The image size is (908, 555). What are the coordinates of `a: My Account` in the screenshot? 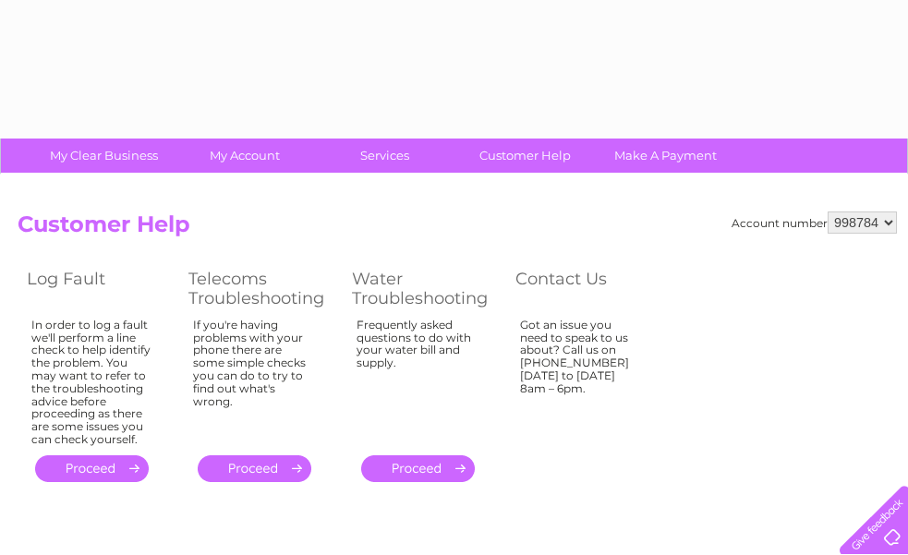 It's located at (244, 155).